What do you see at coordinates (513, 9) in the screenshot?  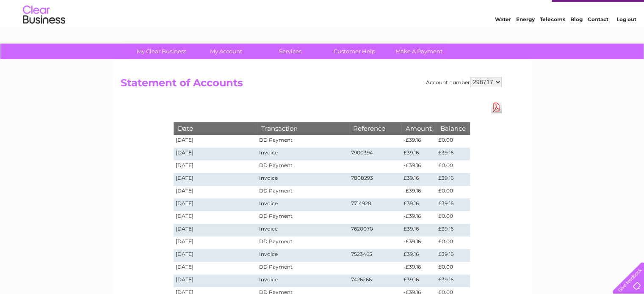 I see `a: 0333 014 3131` at bounding box center [513, 9].